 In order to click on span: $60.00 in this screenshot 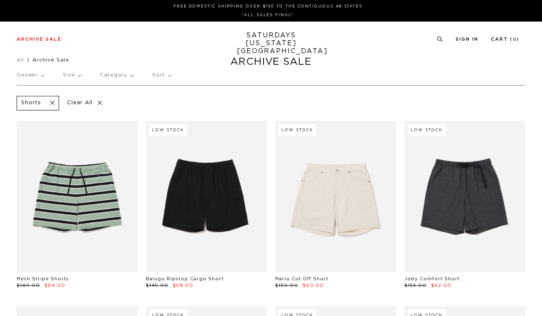, I will do `click(313, 285)`.